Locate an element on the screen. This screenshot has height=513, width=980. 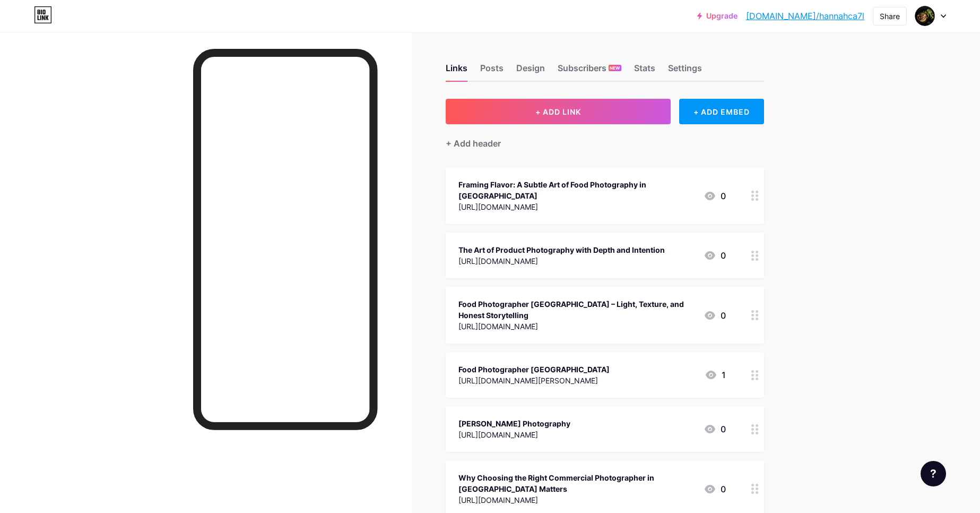
div: Share is located at coordinates (890, 16).